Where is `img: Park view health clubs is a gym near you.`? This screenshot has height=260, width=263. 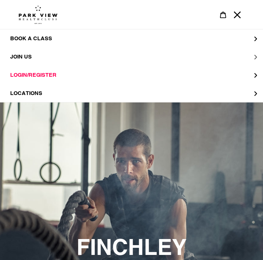 img: Park view health clubs is a gym near you. is located at coordinates (38, 15).